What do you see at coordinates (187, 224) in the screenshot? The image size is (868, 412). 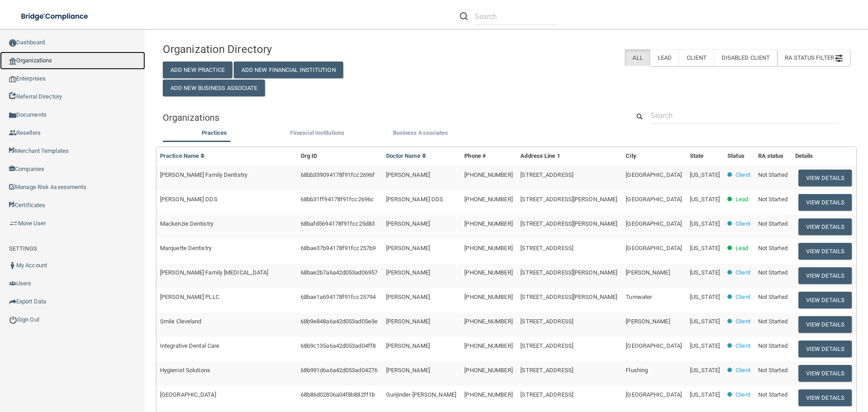 I see `span: Mackenzie Dentistry` at bounding box center [187, 224].